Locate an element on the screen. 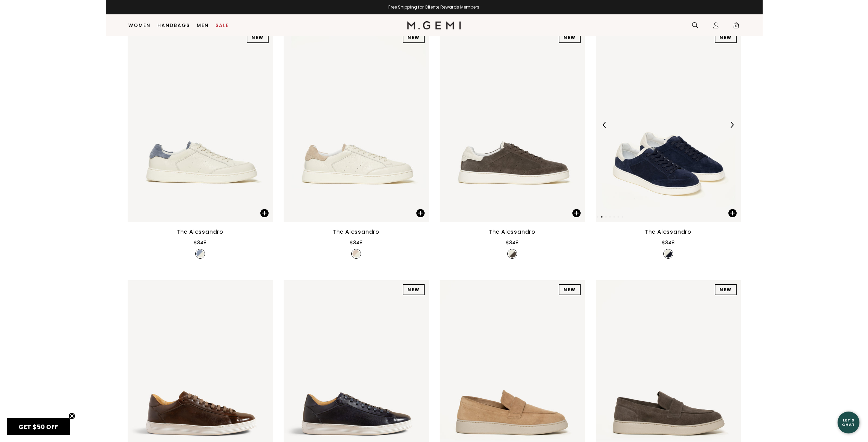  a: Handbags is located at coordinates (173, 25).